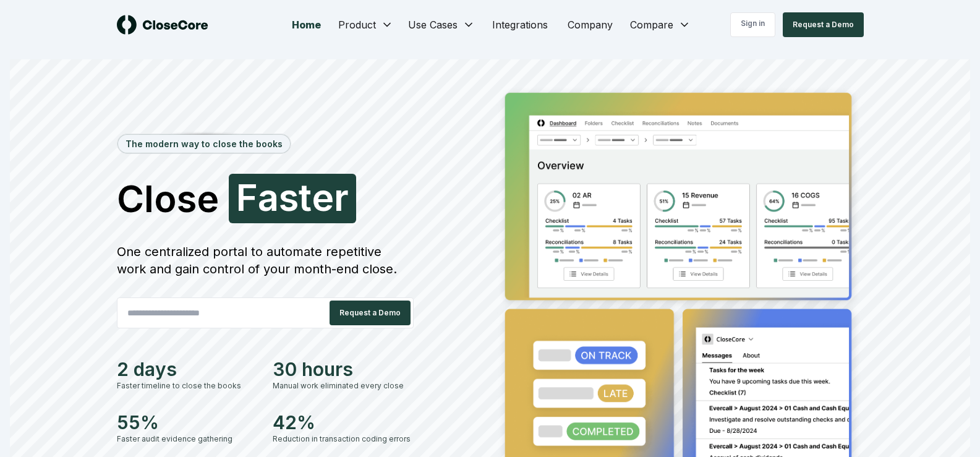 Image resolution: width=980 pixels, height=457 pixels. What do you see at coordinates (289, 197) in the screenshot?
I see `span: s` at bounding box center [289, 197].